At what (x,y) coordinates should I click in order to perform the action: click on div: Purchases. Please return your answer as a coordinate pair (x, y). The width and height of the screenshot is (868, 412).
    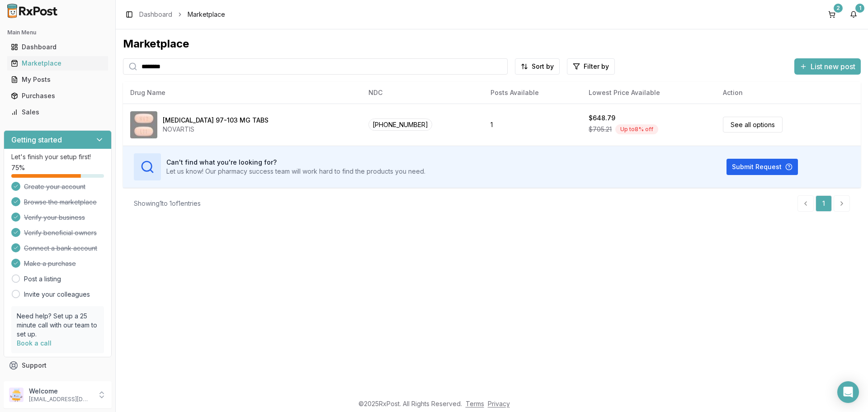
    Looking at the image, I should click on (57, 96).